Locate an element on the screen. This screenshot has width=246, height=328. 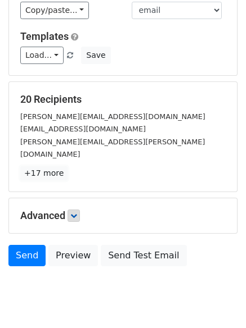
button: Save is located at coordinates (96, 55).